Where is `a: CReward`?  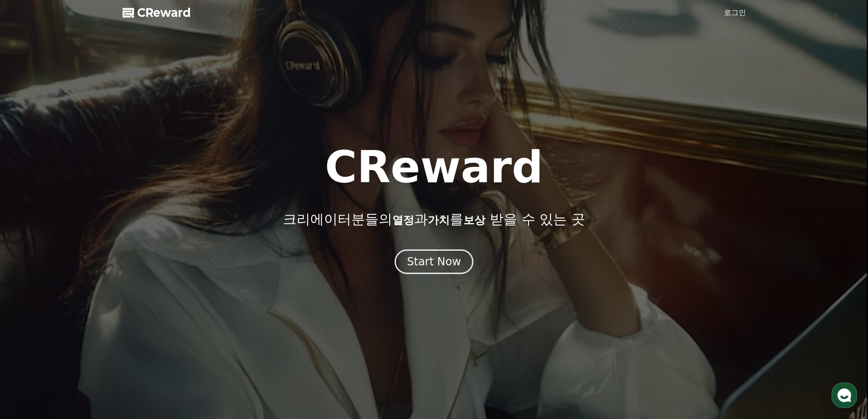 a: CReward is located at coordinates (157, 13).